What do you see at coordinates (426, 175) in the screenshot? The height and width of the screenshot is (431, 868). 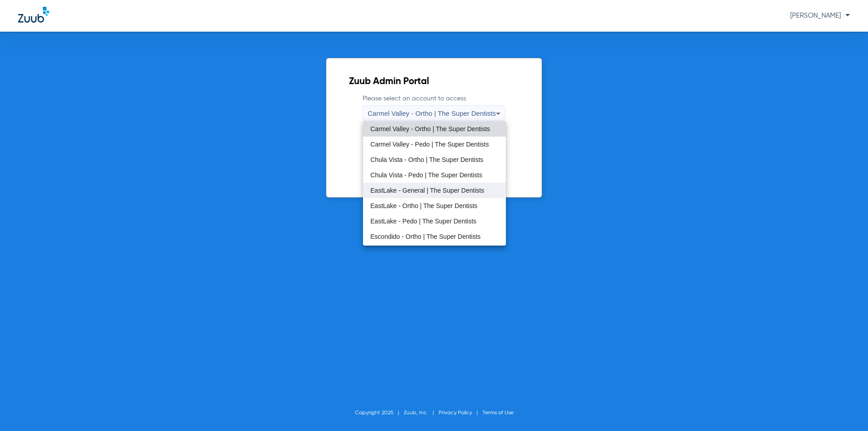 I see `span: Chula Vista - Pedo | The Super Dentists` at bounding box center [426, 175].